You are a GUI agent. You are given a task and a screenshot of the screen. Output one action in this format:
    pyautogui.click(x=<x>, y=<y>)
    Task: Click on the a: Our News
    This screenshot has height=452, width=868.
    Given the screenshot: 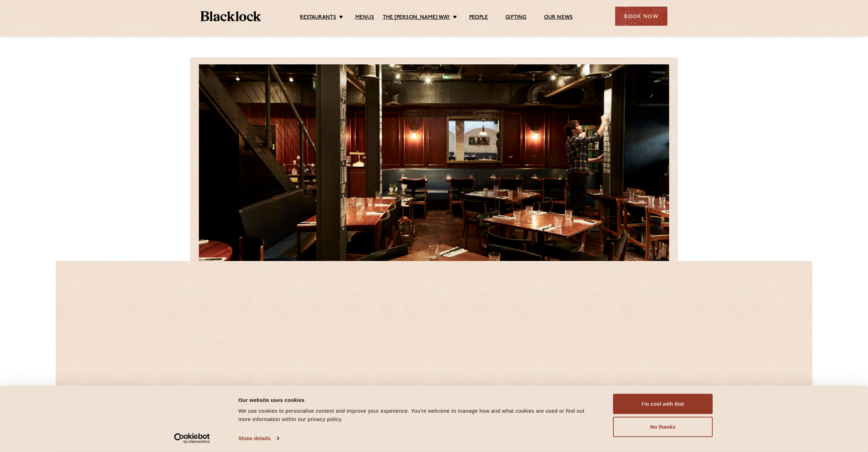 What is the action you would take?
    pyautogui.click(x=558, y=18)
    